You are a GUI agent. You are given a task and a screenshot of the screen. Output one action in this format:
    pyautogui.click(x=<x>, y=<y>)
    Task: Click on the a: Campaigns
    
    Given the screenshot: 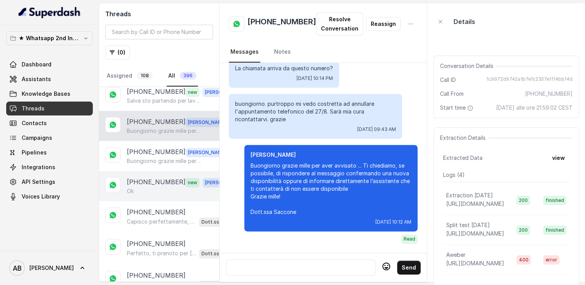 What is the action you would take?
    pyautogui.click(x=50, y=138)
    